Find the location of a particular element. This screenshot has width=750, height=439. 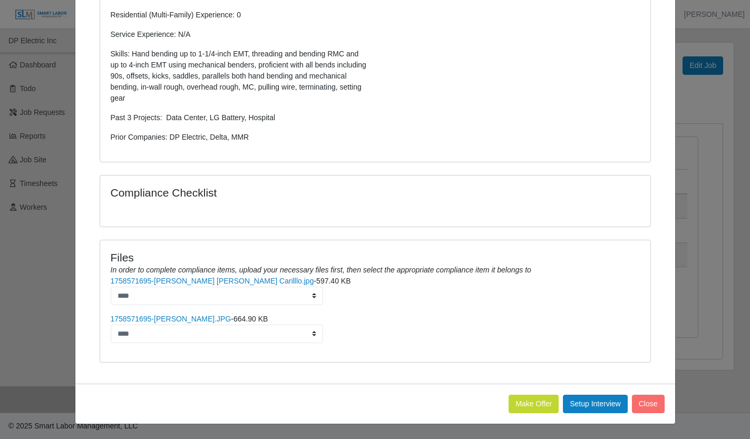

p: Prior Companies: DP Electric, Delta, MMR is located at coordinates (239, 137).